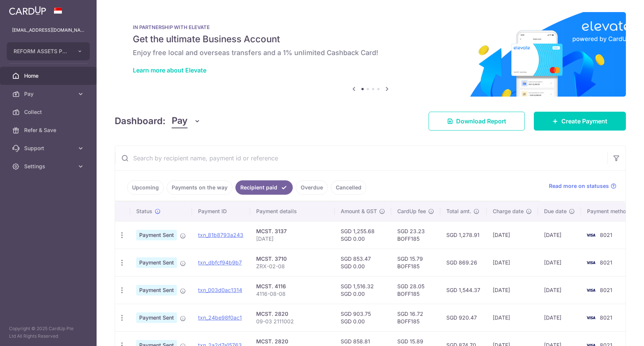 This screenshot has height=346, width=644. Describe the element at coordinates (578, 186) in the screenshot. I see `span: Read more on statuses` at that location.